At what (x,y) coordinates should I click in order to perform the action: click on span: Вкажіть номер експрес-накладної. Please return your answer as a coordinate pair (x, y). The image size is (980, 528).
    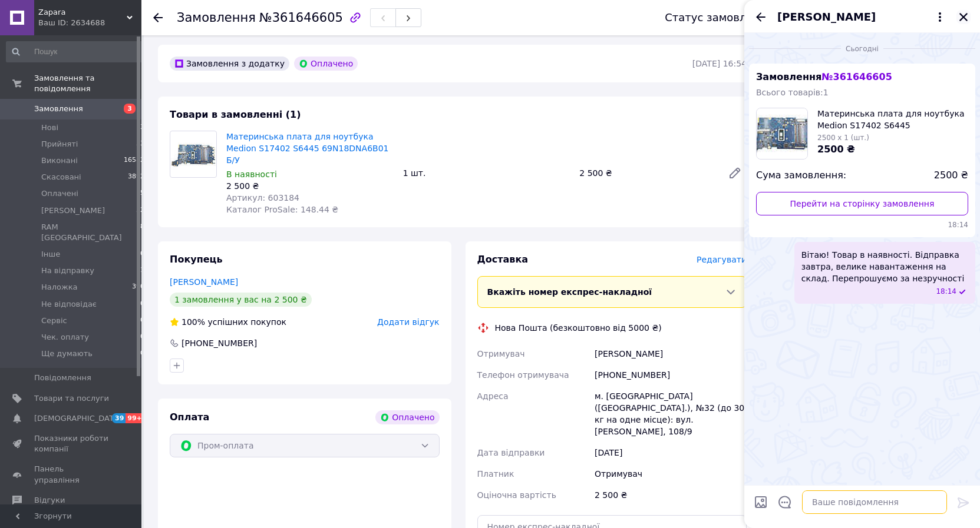
    Looking at the image, I should click on (569, 292).